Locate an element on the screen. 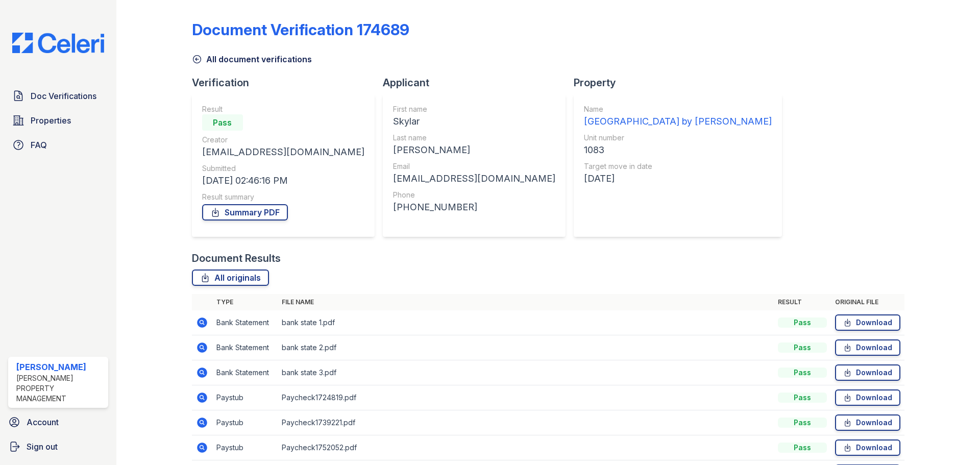 This screenshot has height=465, width=980. div: Email is located at coordinates (474, 166).